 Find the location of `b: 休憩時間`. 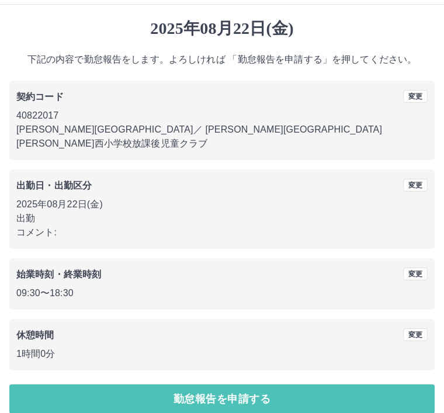

b: 休憩時間 is located at coordinates (35, 334).